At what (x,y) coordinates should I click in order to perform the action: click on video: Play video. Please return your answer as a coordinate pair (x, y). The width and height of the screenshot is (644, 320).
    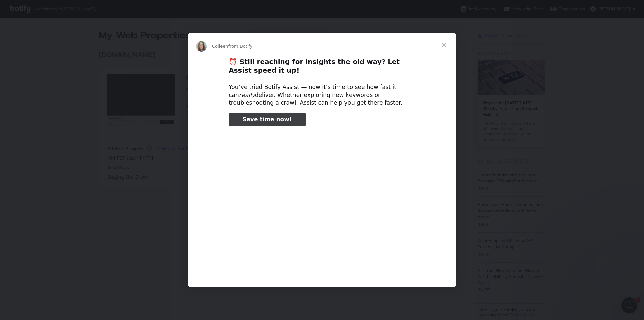
    Looking at the image, I should click on (322, 202).